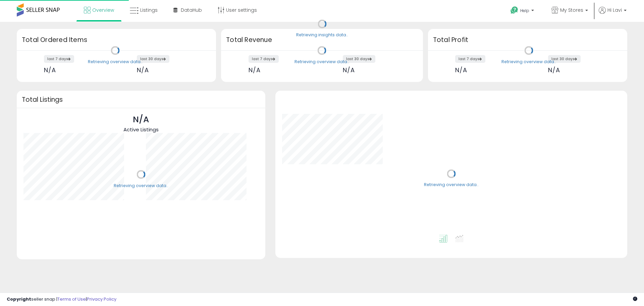 This screenshot has height=306, width=644. What do you see at coordinates (523, 11) in the screenshot?
I see `a: Help` at bounding box center [523, 11].